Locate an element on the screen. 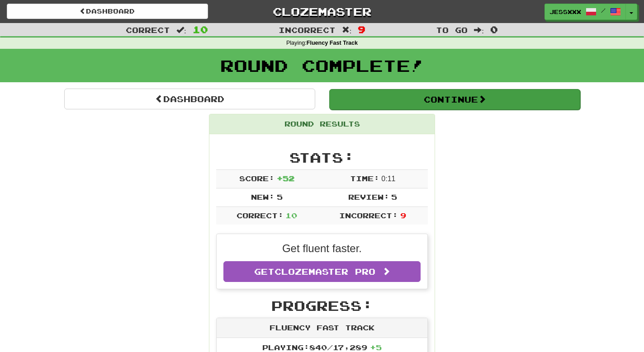  span: + 5 is located at coordinates (376, 347).